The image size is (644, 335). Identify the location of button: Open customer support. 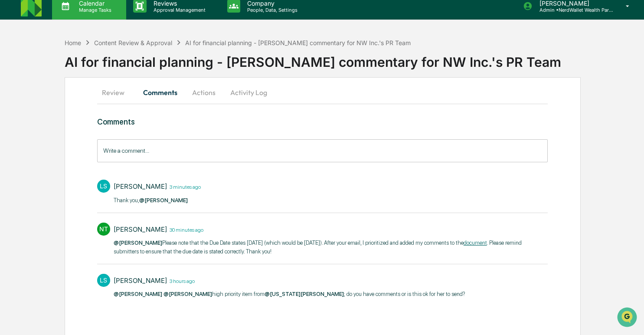
(11, 11).